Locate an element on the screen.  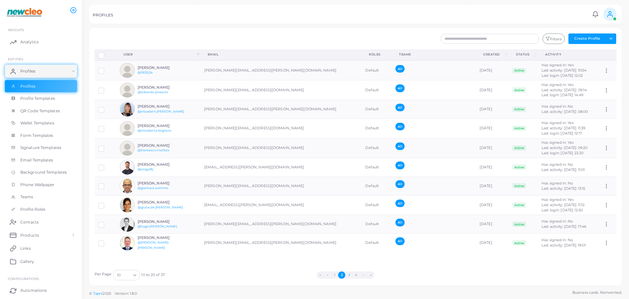
span: Gallery is located at coordinates (27, 261).